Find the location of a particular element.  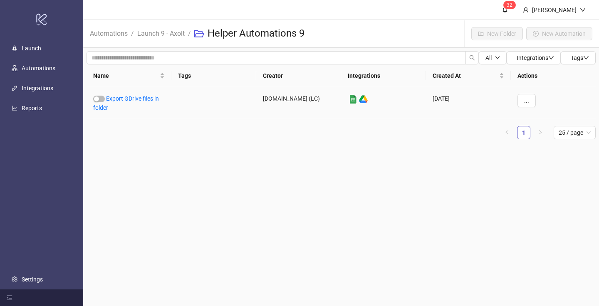

button: Tagsdown is located at coordinates (578, 58).